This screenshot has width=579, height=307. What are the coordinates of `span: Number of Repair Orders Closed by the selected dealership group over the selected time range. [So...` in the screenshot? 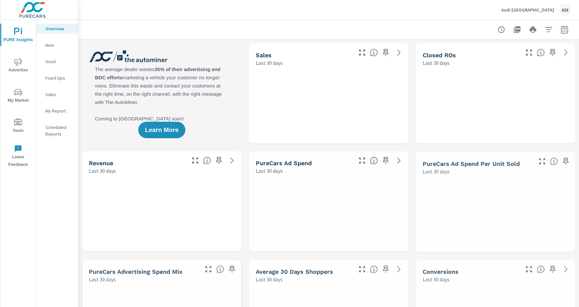 It's located at (541, 53).